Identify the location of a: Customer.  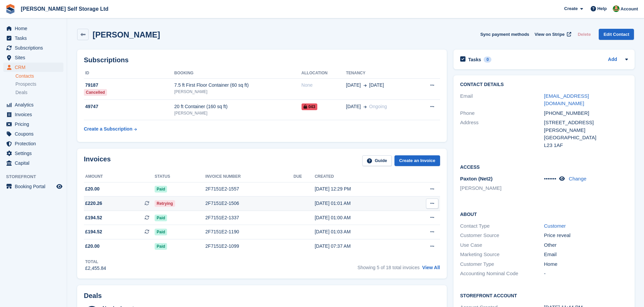
(555, 226).